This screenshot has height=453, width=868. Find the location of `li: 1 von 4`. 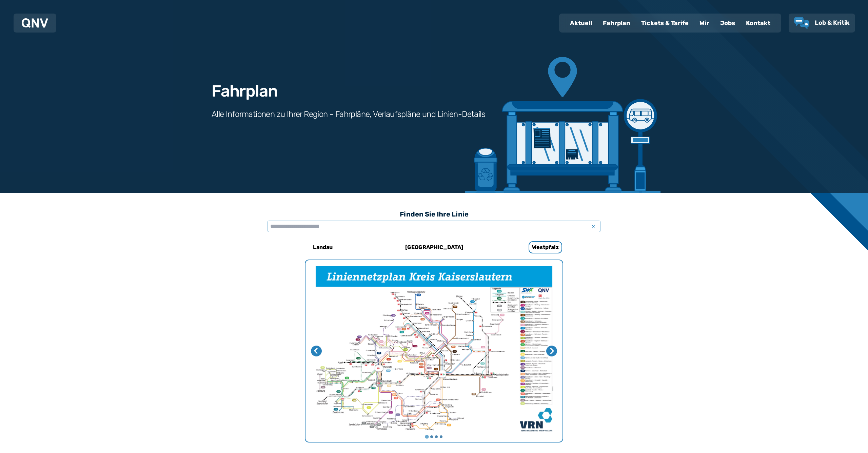

li: 1 von 4 is located at coordinates (434, 351).